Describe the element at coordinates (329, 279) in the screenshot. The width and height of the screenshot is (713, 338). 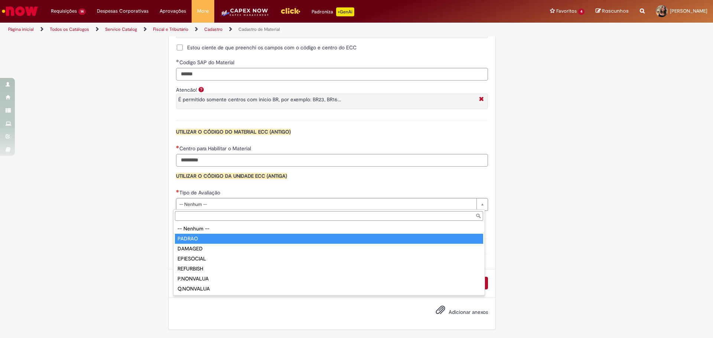
I see `div: P.NONVALUA` at that location.